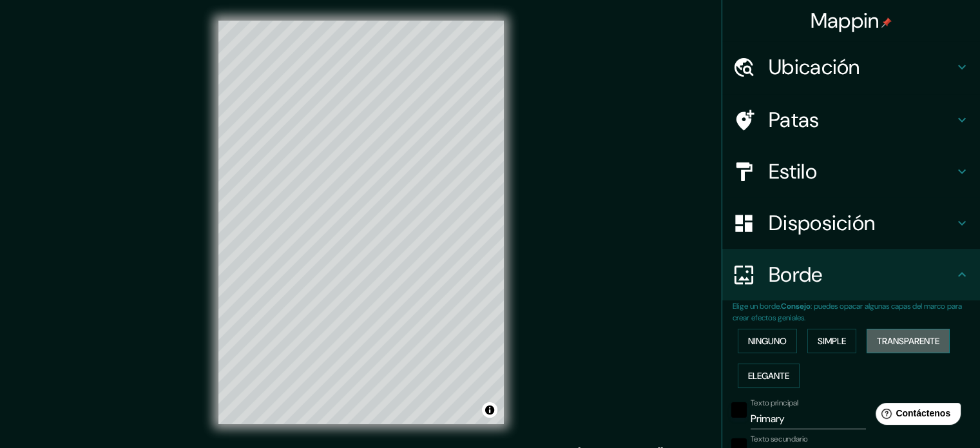 This screenshot has width=980, height=448. What do you see at coordinates (775, 403) in the screenshot?
I see `font: Texto principal` at bounding box center [775, 403].